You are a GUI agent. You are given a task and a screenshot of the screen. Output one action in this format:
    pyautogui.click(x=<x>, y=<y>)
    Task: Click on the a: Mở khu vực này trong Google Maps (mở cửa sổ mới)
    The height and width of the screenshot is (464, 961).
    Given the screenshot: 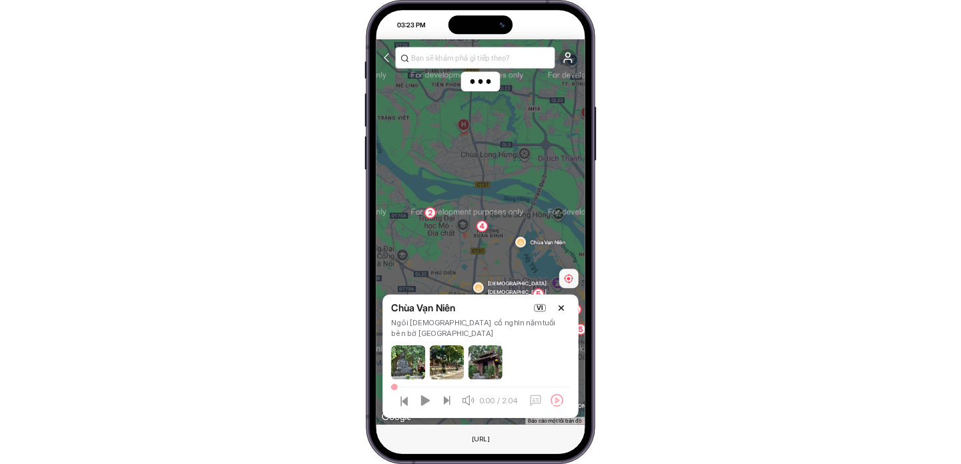 What is the action you would take?
    pyautogui.click(x=396, y=418)
    